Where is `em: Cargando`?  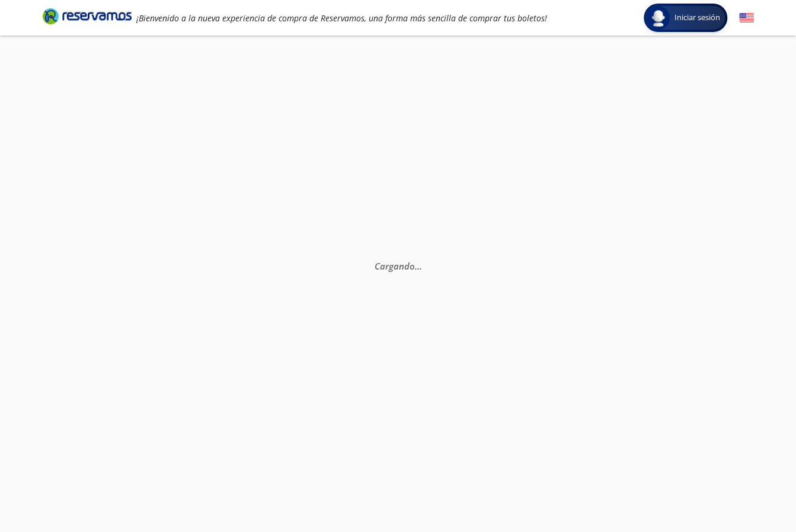 em: Cargando is located at coordinates (398, 266).